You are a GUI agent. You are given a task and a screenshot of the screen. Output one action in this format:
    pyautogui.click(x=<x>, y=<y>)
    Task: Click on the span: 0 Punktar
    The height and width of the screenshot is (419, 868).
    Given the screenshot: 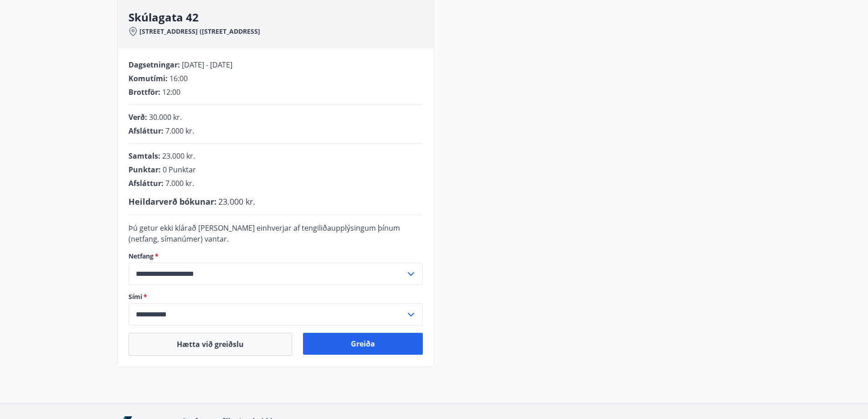 What is the action you would take?
    pyautogui.click(x=179, y=170)
    